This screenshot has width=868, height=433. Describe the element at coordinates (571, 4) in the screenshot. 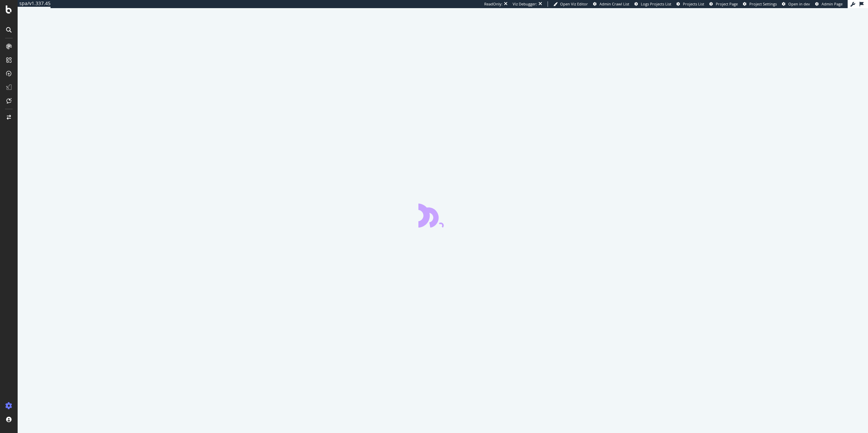

I see `a: Open Viz Editor` at that location.